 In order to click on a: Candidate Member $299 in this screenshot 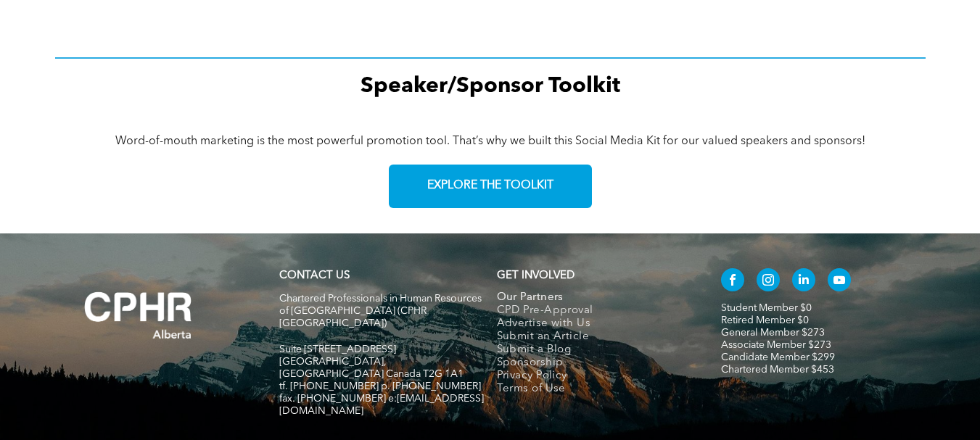, I will do `click(777, 357)`.